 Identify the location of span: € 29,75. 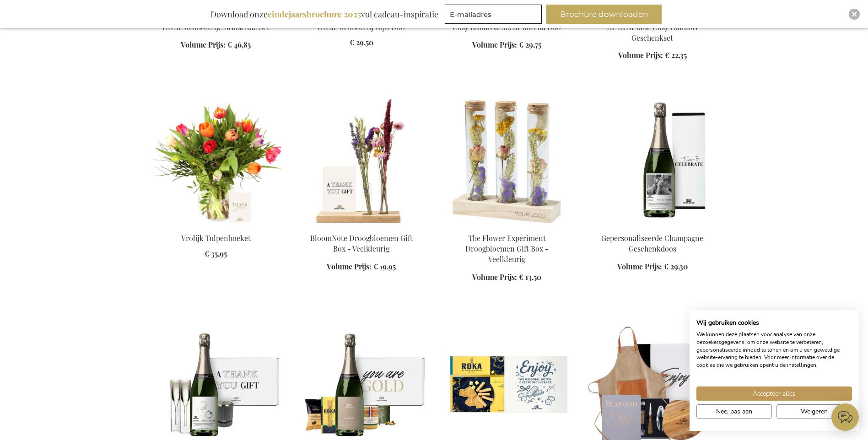
(530, 44).